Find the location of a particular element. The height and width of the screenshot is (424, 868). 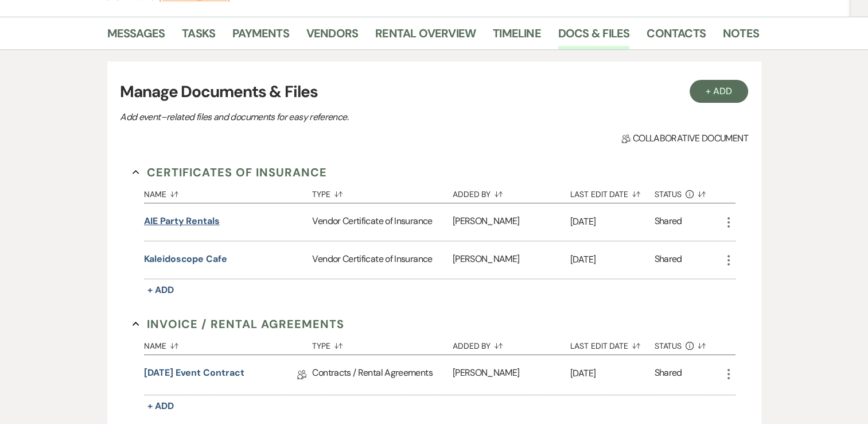

span: Collaborative document is located at coordinates (685, 139).